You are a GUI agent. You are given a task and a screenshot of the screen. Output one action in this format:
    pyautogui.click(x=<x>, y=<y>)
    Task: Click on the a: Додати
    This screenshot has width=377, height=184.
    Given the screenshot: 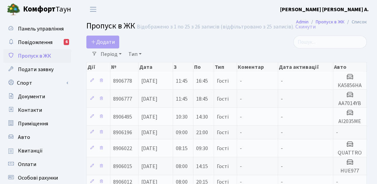 What is the action you would take?
    pyautogui.click(x=103, y=42)
    